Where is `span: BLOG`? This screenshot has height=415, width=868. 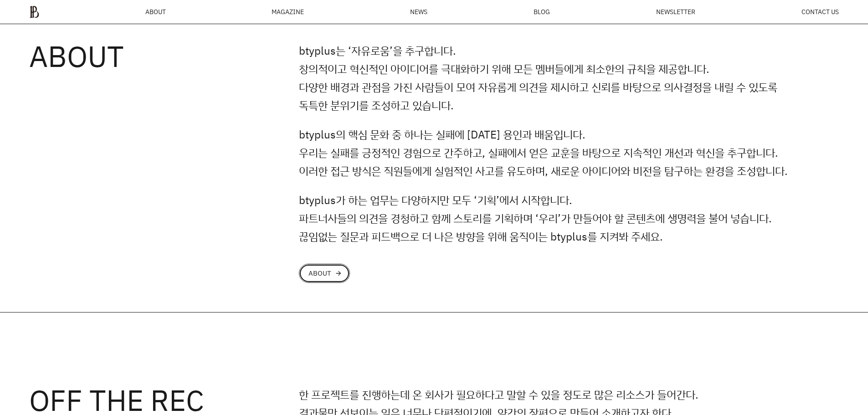 span: BLOG is located at coordinates (541, 12).